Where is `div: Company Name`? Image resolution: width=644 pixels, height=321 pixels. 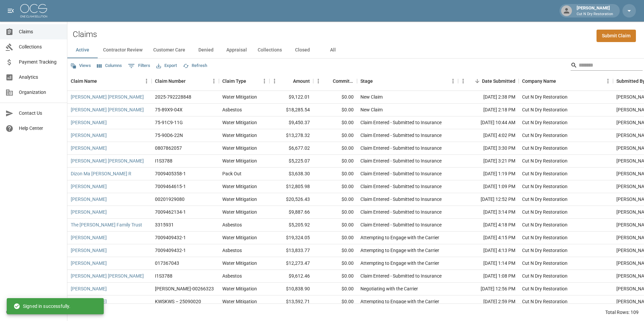
div: Company Name is located at coordinates (566, 82).